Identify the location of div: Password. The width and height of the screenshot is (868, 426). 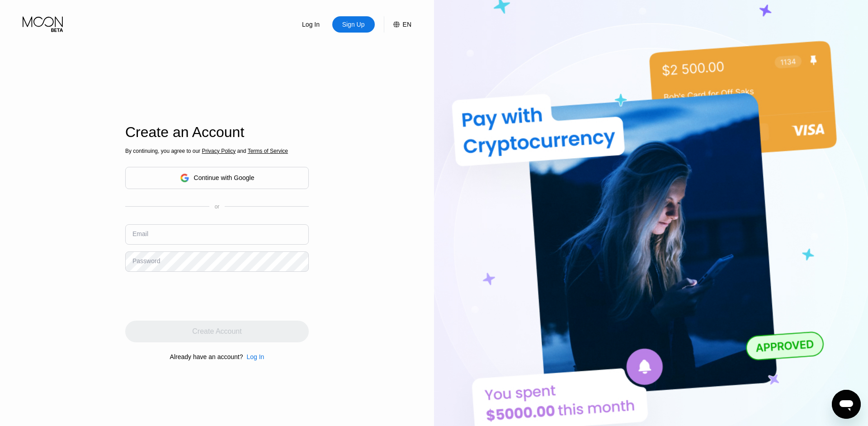
(146, 261).